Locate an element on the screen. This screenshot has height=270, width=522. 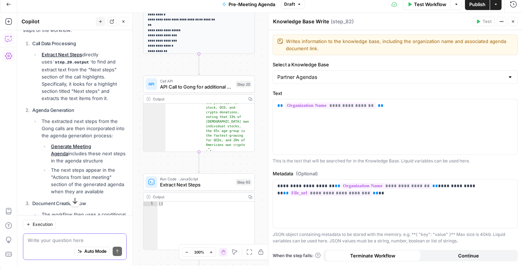
span: Test is located at coordinates (487, 22).